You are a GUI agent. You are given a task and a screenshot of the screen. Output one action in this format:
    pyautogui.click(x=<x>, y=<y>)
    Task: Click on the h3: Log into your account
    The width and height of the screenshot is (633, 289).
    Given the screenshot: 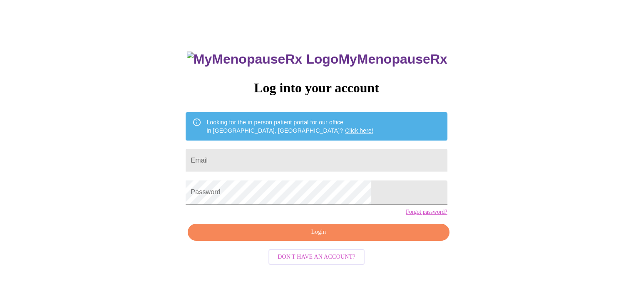 What is the action you would take?
    pyautogui.click(x=316, y=88)
    